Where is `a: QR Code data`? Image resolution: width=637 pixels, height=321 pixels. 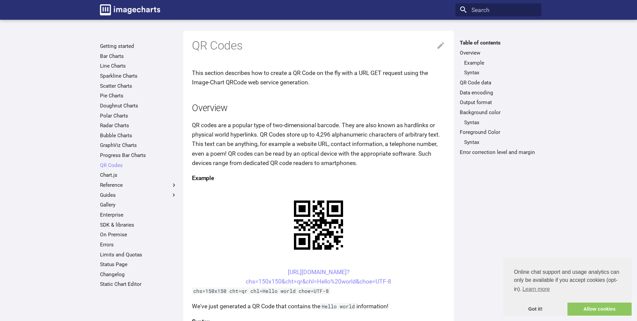 a: QR Code data is located at coordinates (498, 83).